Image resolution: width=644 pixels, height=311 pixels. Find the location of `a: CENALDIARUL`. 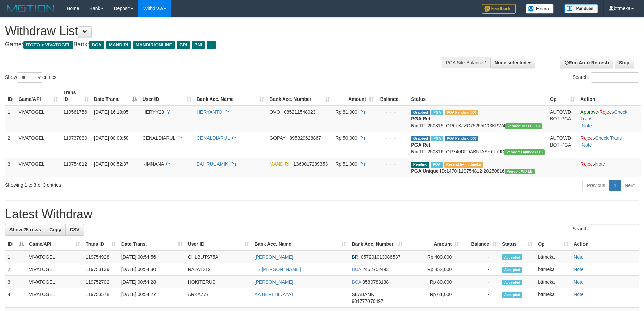

a: CENALDIARUL is located at coordinates (213, 138).